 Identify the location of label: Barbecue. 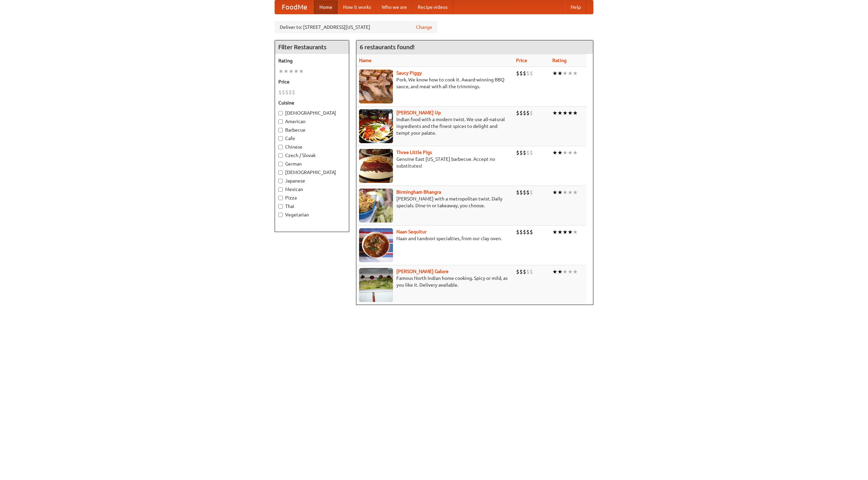
(312, 130).